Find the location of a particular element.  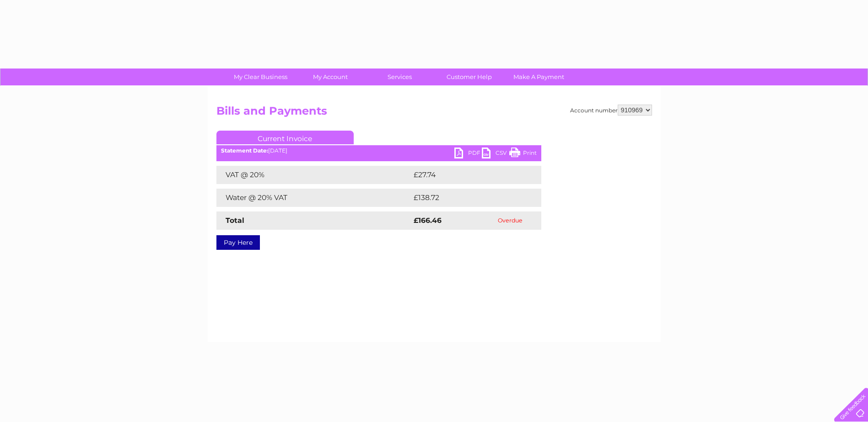

a: PDF is located at coordinates (468, 154).